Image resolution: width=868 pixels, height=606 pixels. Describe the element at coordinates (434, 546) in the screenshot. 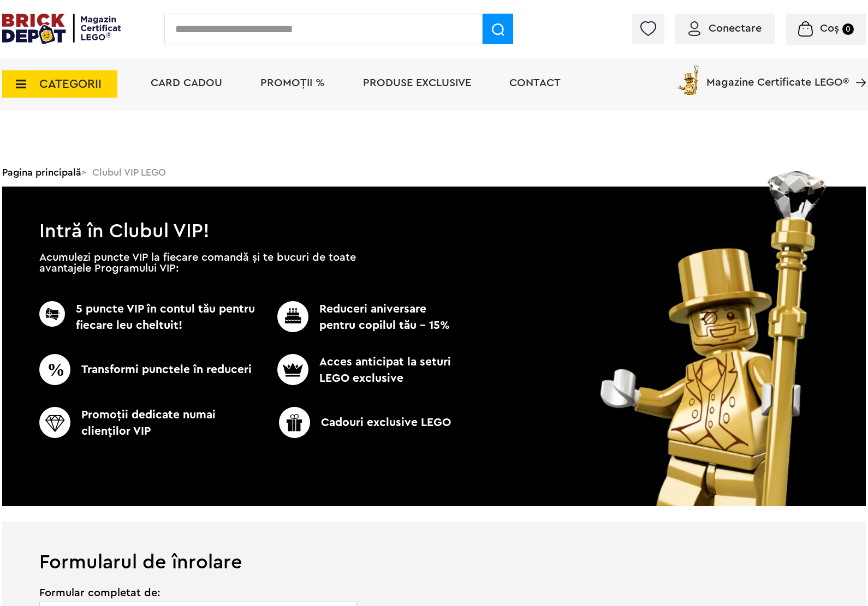

I see `h1: Formularul de înrolare` at that location.